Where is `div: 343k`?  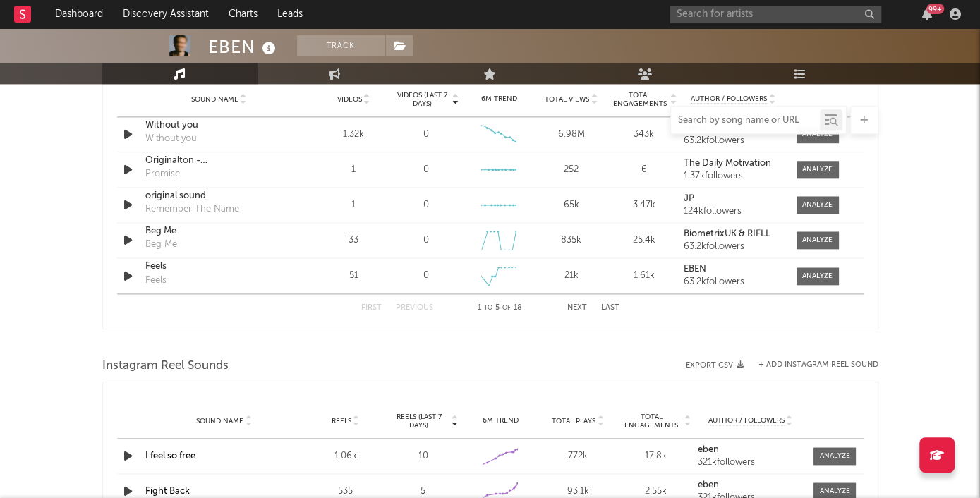 div: 343k is located at coordinates (644, 134).